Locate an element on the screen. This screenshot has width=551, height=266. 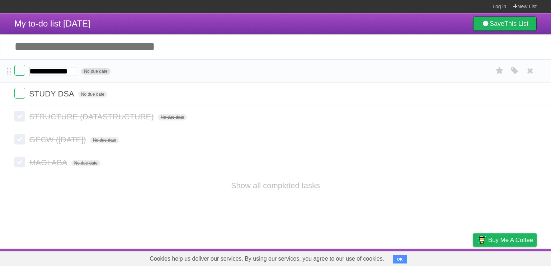
img: Buy me a coffee is located at coordinates (482, 240).